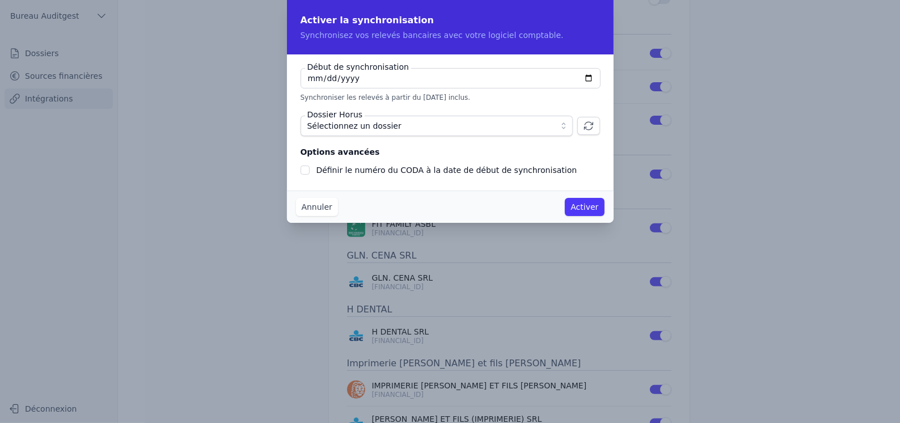 This screenshot has height=423, width=900. I want to click on legend: Options avancées, so click(340, 152).